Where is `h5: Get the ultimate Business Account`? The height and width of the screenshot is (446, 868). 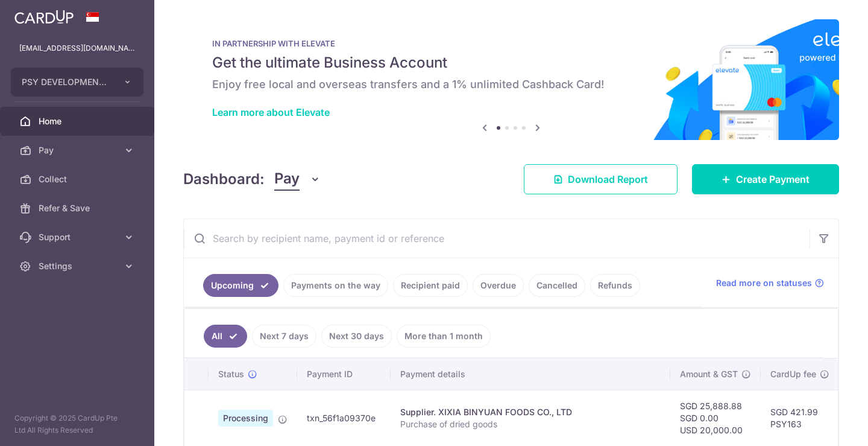
h5: Get the ultimate Business Account is located at coordinates (511, 63).